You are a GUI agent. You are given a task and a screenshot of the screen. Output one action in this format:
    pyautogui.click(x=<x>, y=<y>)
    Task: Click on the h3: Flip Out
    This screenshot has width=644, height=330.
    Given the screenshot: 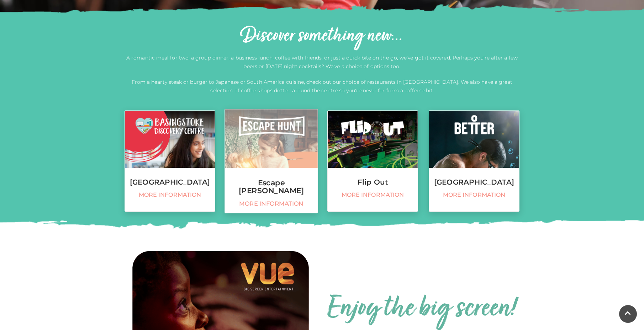 What is the action you would take?
    pyautogui.click(x=372, y=182)
    